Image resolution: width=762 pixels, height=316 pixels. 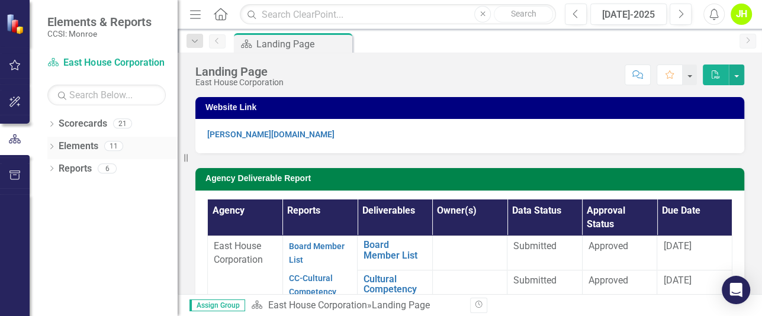 I want to click on input: Search ClearPoint..., so click(x=398, y=14).